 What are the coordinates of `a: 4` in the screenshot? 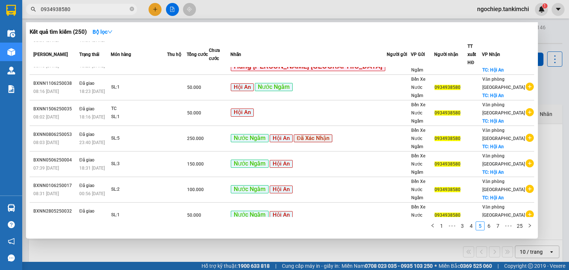 It's located at (471, 226).